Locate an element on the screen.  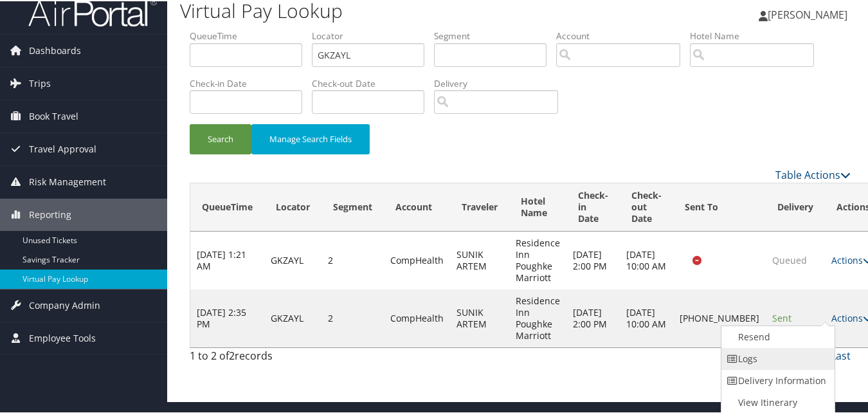
a: Delivery Information is located at coordinates (776, 379).